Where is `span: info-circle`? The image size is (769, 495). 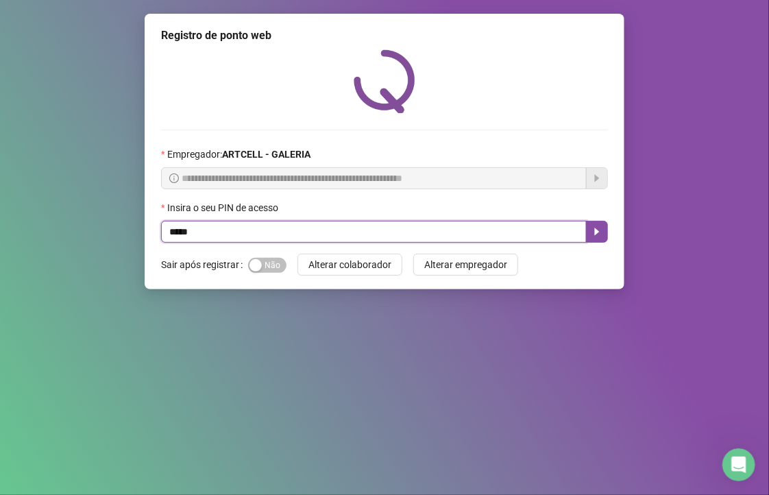 span: info-circle is located at coordinates (174, 178).